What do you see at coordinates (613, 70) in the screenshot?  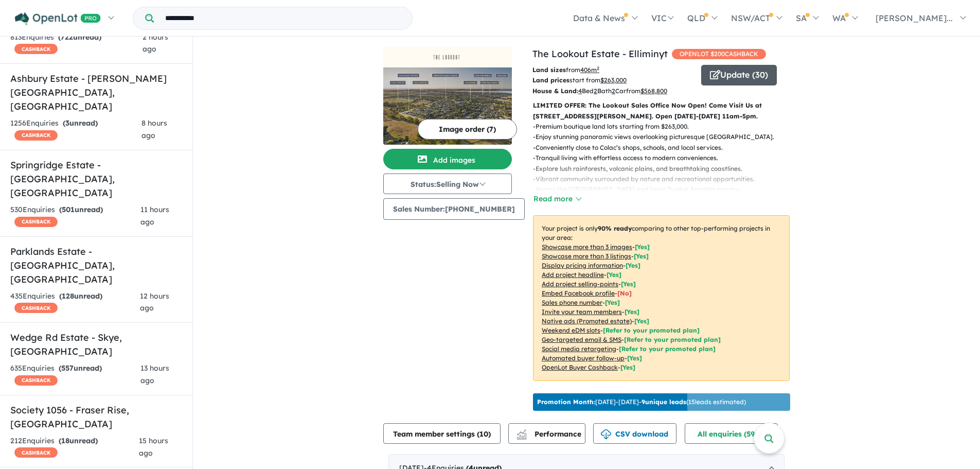 I see `p: from` at bounding box center [613, 70].